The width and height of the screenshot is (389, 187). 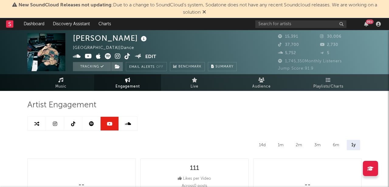 What do you see at coordinates (225, 67) in the screenshot?
I see `span: Summary` at bounding box center [225, 67].